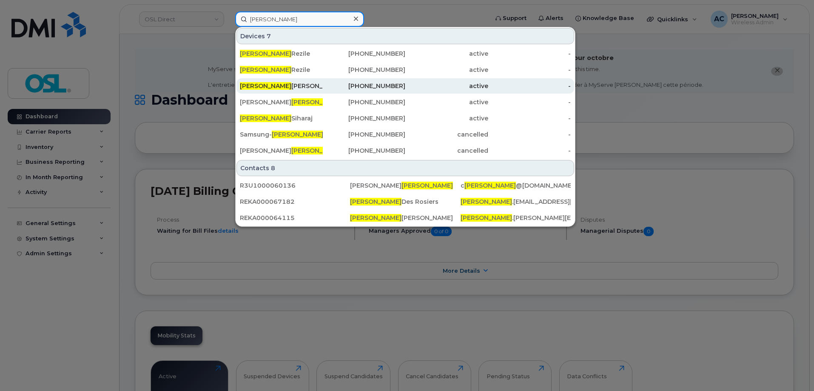 The width and height of the screenshot is (814, 391). What do you see at coordinates (281, 134) in the screenshot?
I see `div: Samsung- Siharaj` at bounding box center [281, 134].